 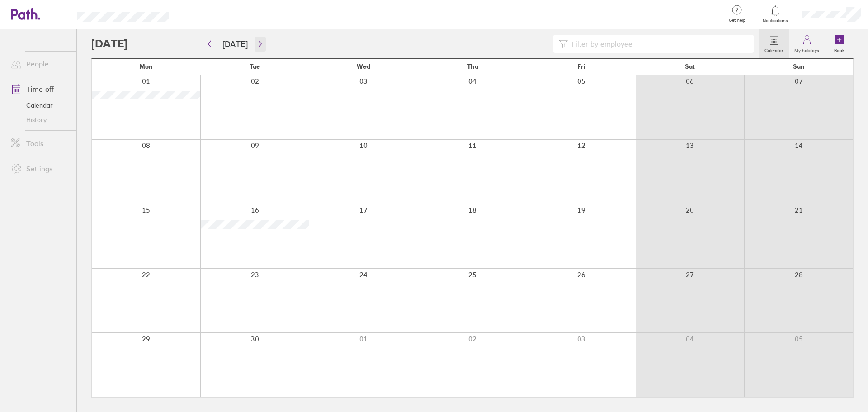 What do you see at coordinates (40, 63) in the screenshot?
I see `a: People` at bounding box center [40, 63].